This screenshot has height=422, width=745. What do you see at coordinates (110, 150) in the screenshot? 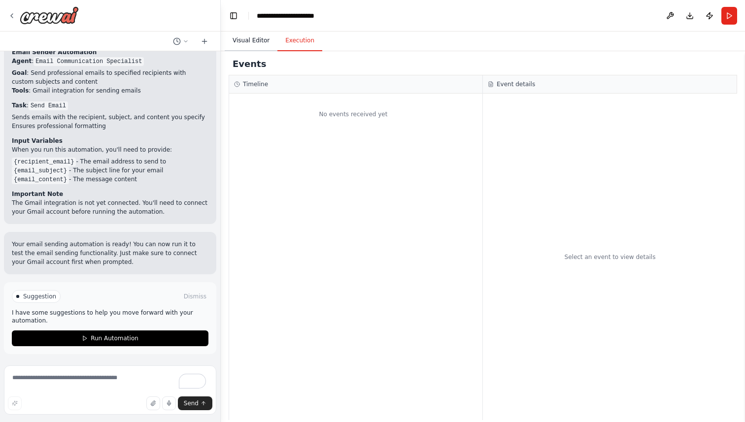
I see `p: When you run this automation, you'll need to provide:` at bounding box center [110, 150].